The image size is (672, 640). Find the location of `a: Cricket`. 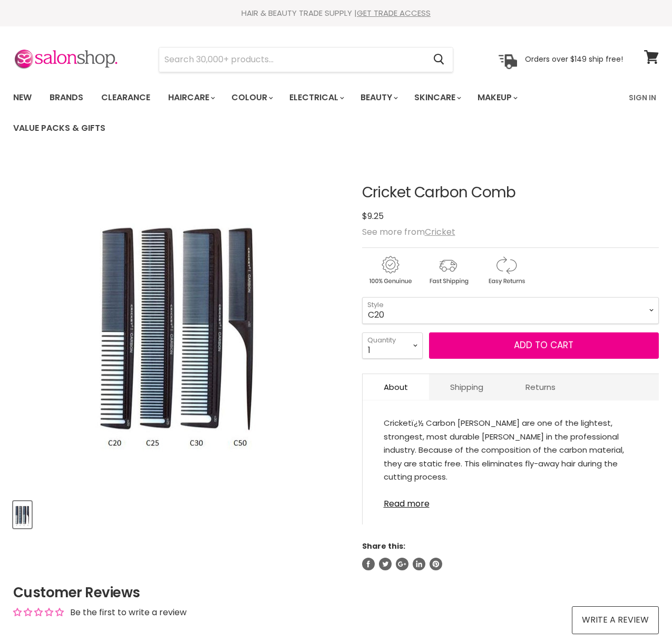

a: Cricket is located at coordinates (440, 232).